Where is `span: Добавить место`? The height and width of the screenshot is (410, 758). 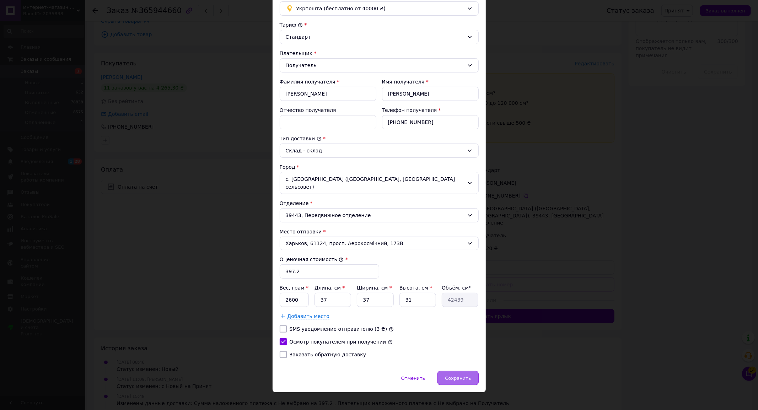
span: Добавить место is located at coordinates (308, 316).